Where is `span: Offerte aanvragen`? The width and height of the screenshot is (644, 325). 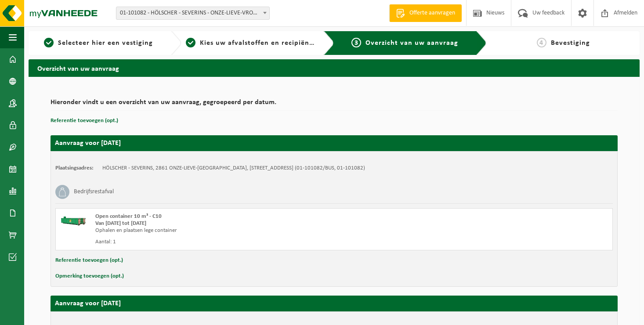 span: Offerte aanvragen is located at coordinates (432, 13).